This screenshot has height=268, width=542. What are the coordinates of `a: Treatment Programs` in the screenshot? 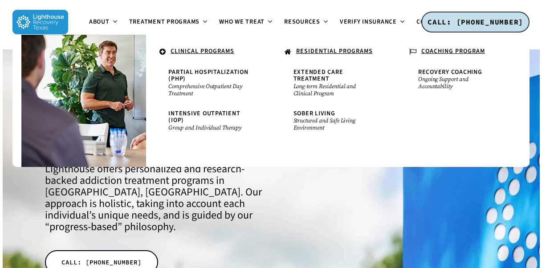 It's located at (169, 22).